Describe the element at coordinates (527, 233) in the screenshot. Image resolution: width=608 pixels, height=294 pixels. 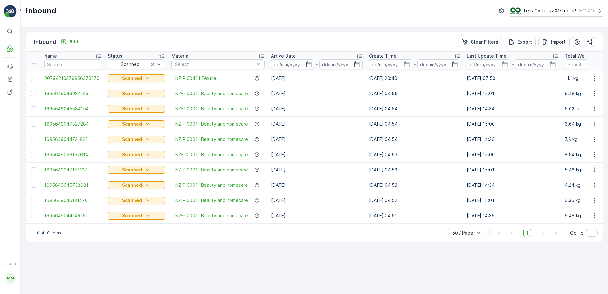
I see `span: 1` at that location.